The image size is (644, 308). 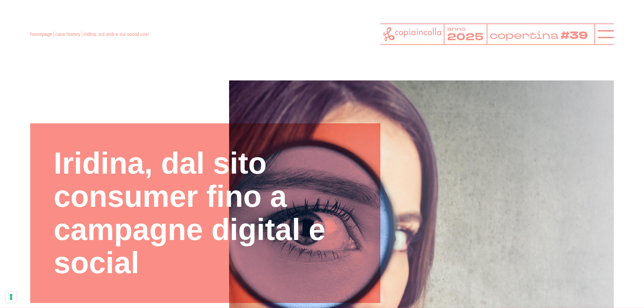 What do you see at coordinates (206, 213) in the screenshot?
I see `h1: Iridina, dal sito consumer fino a campagne digital e social` at bounding box center [206, 213].